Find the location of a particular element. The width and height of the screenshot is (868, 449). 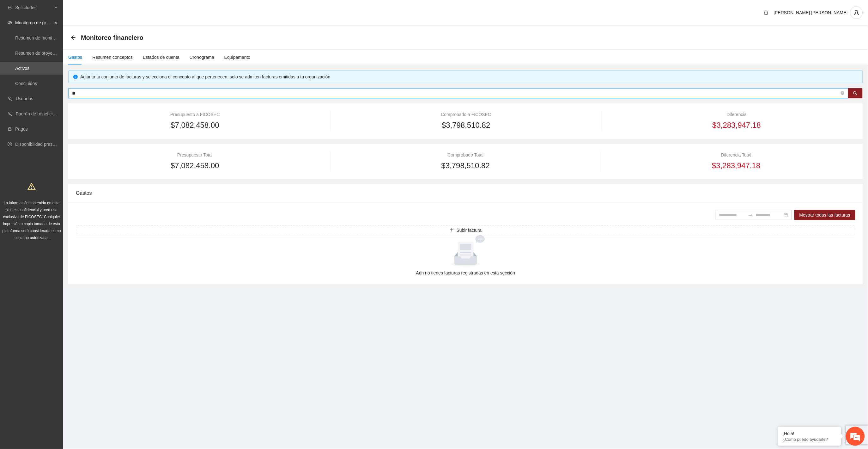

span: user is located at coordinates (856, 12).